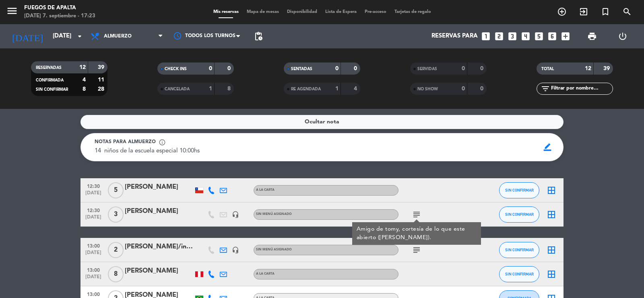 This screenshot has height=298, width=644. Describe the element at coordinates (102, 89) in the screenshot. I see `strong: 28` at that location.